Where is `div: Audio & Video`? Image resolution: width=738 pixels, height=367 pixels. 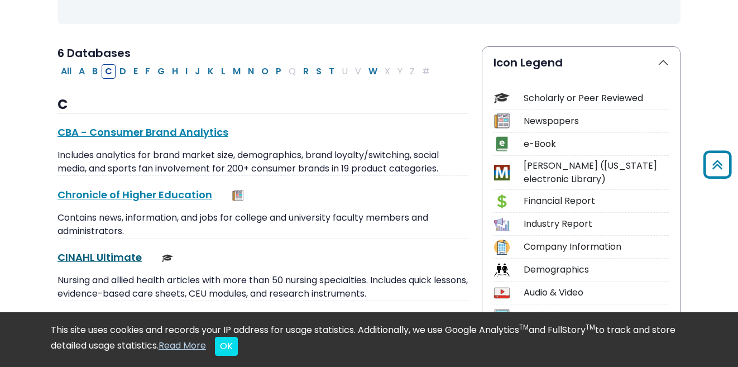 div: Audio & Video is located at coordinates (597, 293).